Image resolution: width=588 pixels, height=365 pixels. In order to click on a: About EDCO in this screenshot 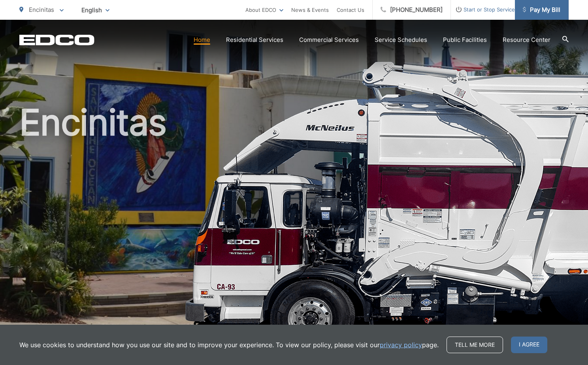, I will do `click(264, 10)`.